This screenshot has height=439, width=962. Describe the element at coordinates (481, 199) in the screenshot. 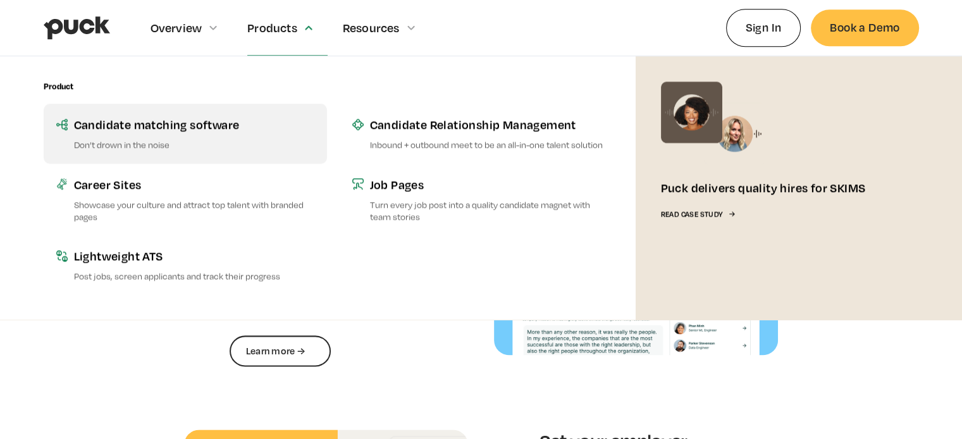

I see `a: Job PagesTurn every job post into a quality candidate magnet with team stories` at that location.